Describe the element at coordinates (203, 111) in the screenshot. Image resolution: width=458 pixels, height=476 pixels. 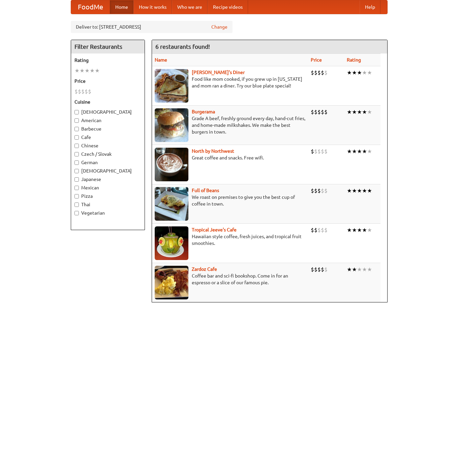
I see `a: Burgerama` at that location.